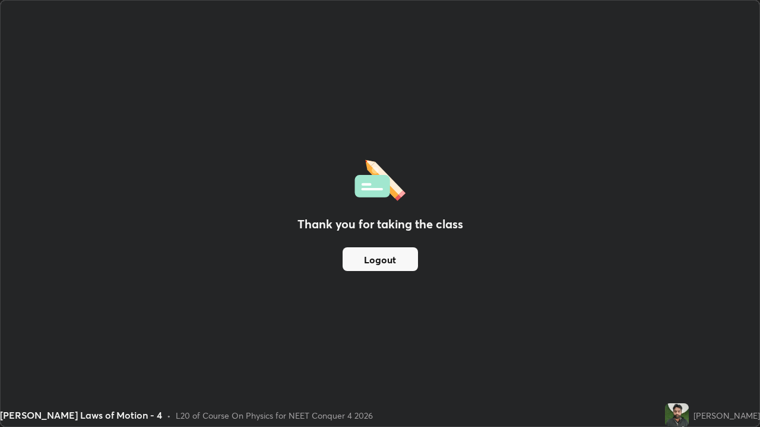 The width and height of the screenshot is (760, 427). Describe the element at coordinates (274, 416) in the screenshot. I see `div: L20 of Course On Physics for NEET Conquer 4 2026` at that location.